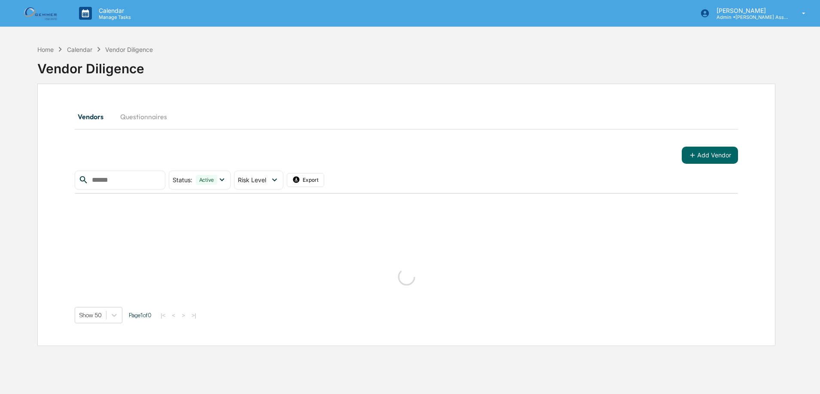 This screenshot has width=820, height=394. Describe the element at coordinates (709, 155) in the screenshot. I see `button: Add Vendor` at that location.